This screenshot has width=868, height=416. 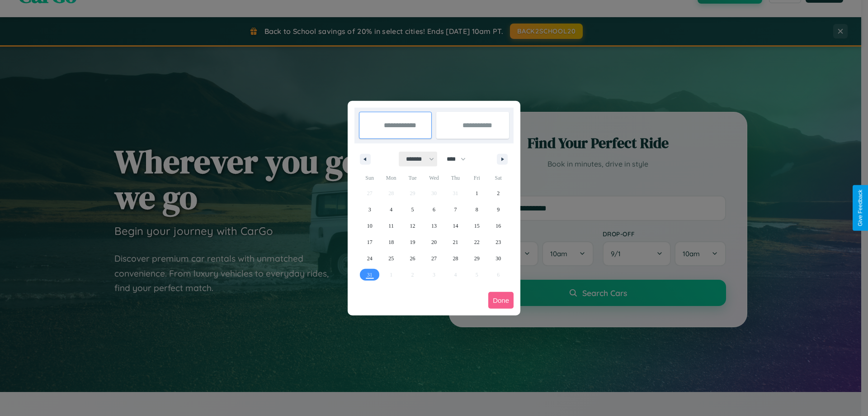 I want to click on button: 6, so click(x=434, y=210).